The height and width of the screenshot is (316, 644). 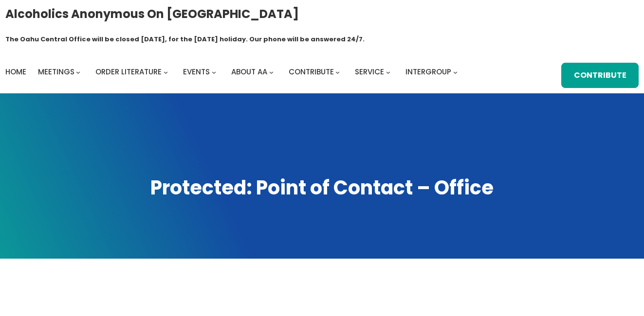 What do you see at coordinates (16, 71) in the screenshot?
I see `span: Home` at bounding box center [16, 71].